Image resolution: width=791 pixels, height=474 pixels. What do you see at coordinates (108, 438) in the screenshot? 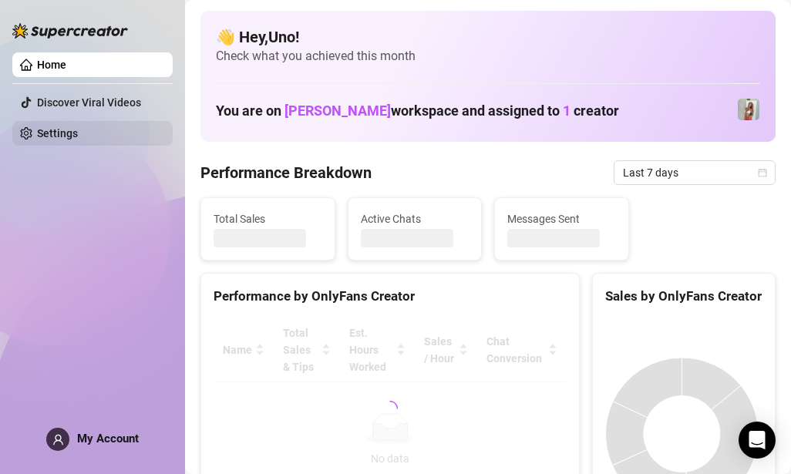
I see `span: My Account` at bounding box center [108, 438].